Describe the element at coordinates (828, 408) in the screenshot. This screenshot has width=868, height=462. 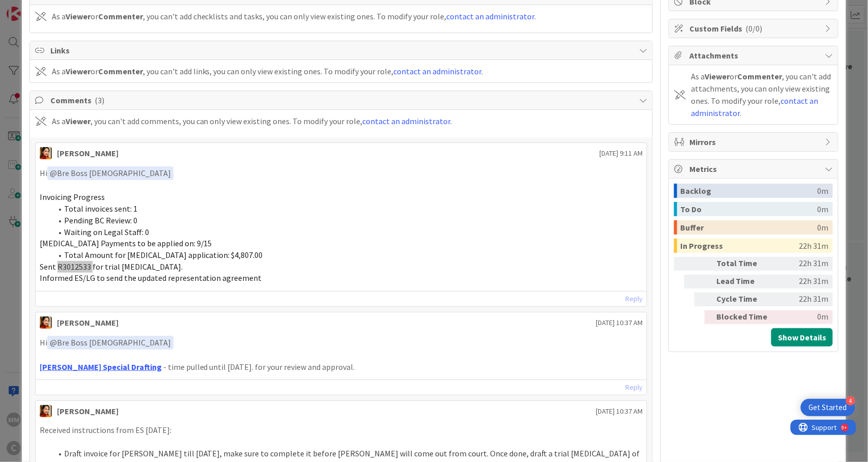
I see `div: Open Get Started checklist, remaining modules: 4` at that location.